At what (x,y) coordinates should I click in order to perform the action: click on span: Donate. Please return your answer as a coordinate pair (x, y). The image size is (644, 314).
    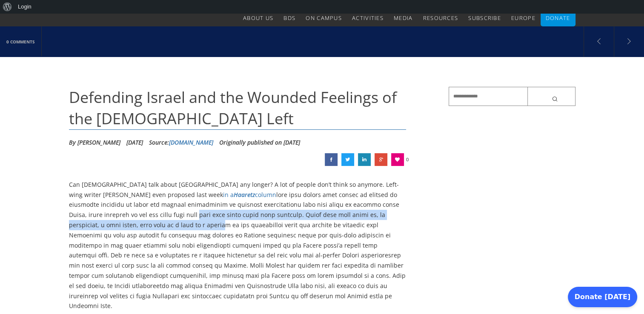
    Looking at the image, I should click on (558, 18).